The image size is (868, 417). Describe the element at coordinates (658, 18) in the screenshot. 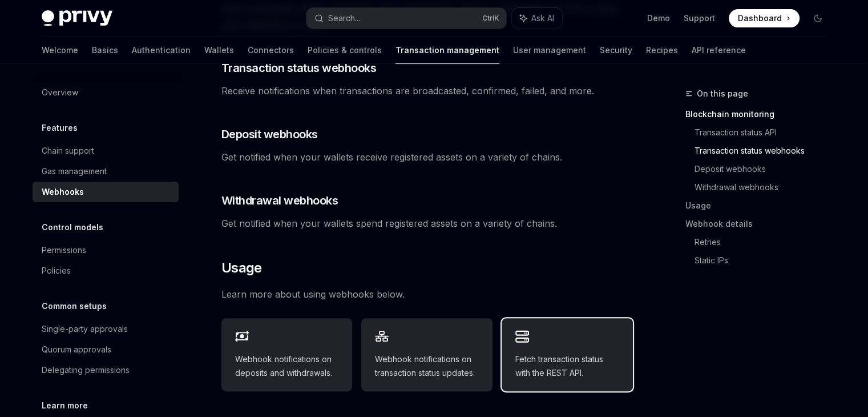

I see `a: Demo` at that location.